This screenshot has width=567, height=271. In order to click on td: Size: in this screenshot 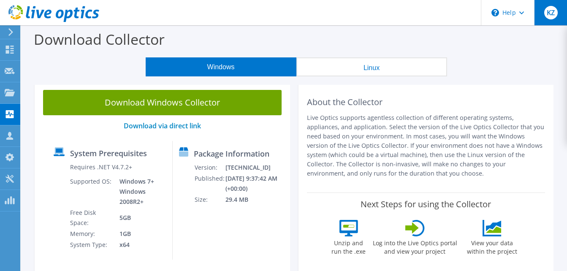, I will do `click(209, 200)`.